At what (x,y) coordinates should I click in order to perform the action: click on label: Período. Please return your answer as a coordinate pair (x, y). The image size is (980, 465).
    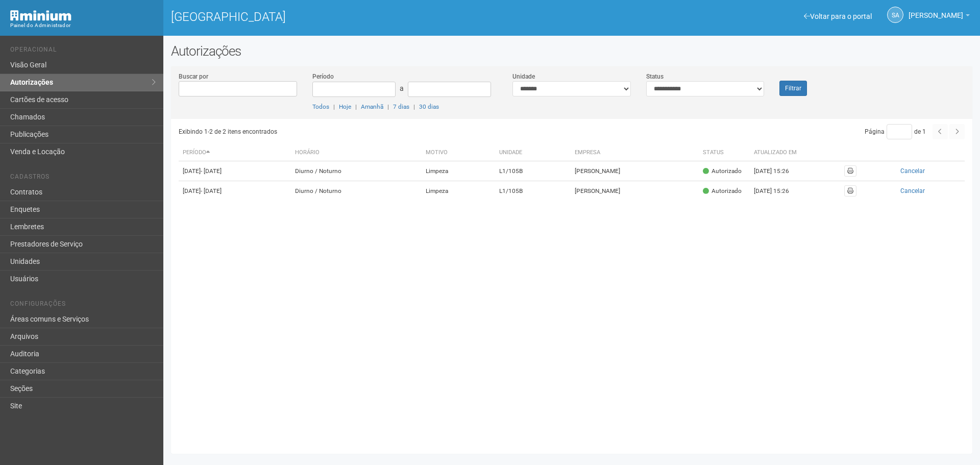
    Looking at the image, I should click on (323, 77).